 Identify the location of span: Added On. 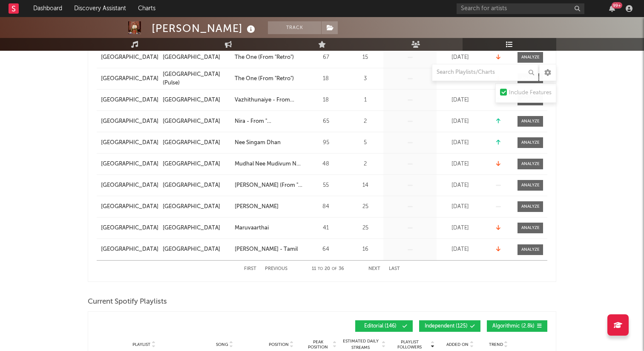
(458, 344).